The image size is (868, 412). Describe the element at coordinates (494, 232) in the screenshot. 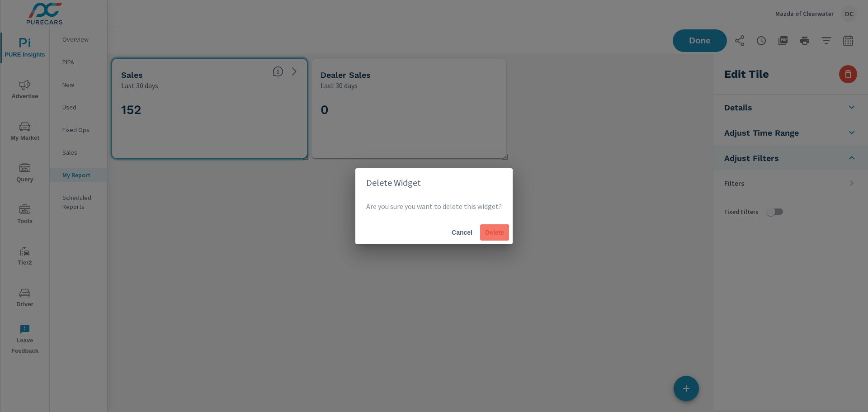

I see `button: Delete` at that location.